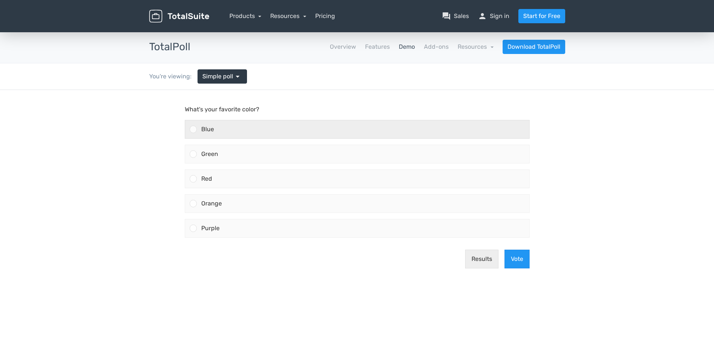  Describe the element at coordinates (483, 16) in the screenshot. I see `span: person` at that location.